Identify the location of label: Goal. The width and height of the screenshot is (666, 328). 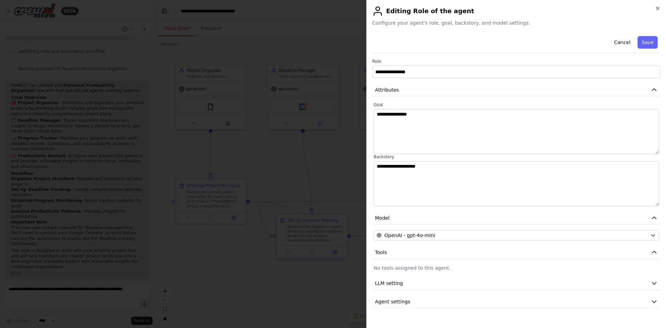
(516, 105).